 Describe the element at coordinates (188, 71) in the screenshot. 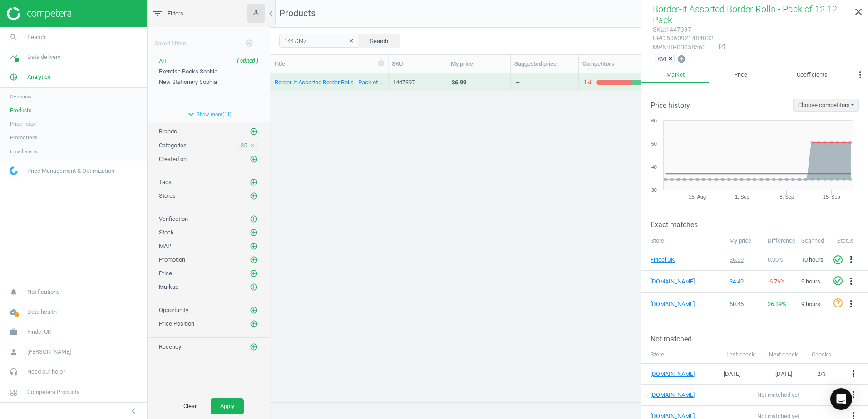

I see `span: Exercise Books Sophia` at that location.